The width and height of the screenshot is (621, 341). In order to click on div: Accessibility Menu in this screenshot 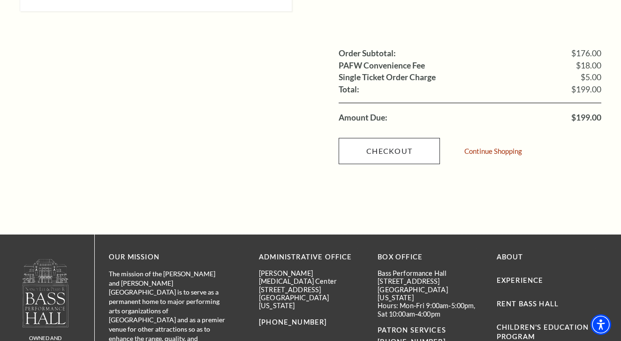, I will do `click(601, 325)`.